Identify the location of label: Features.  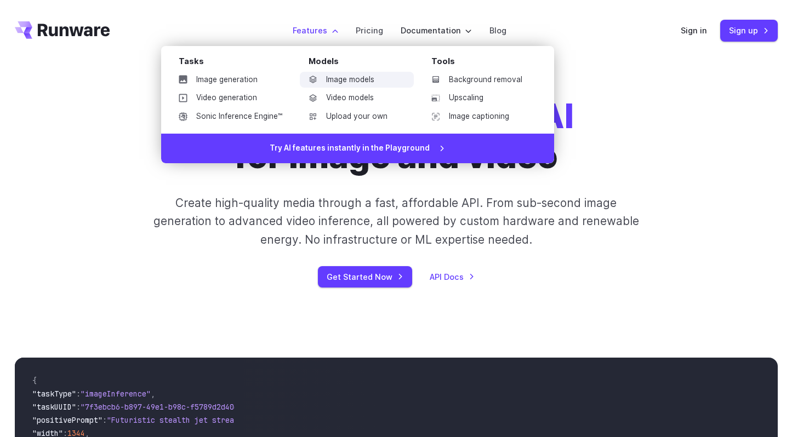
(315, 30).